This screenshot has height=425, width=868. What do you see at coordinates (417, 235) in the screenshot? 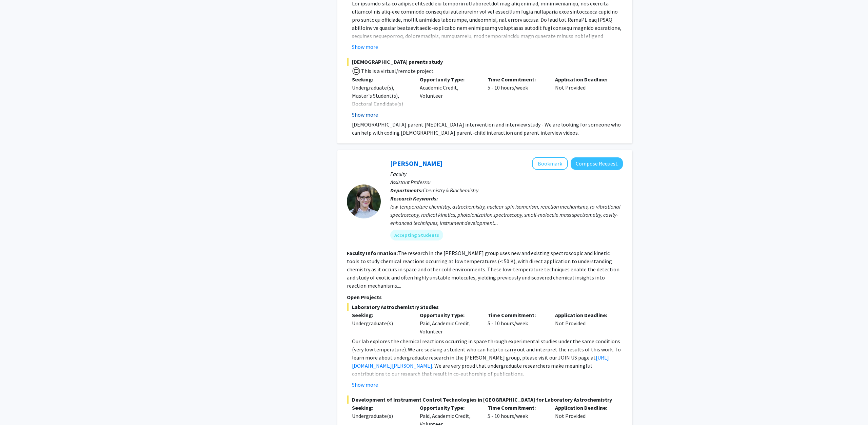
I see `mat-chip: Accepting Students` at bounding box center [417, 235].